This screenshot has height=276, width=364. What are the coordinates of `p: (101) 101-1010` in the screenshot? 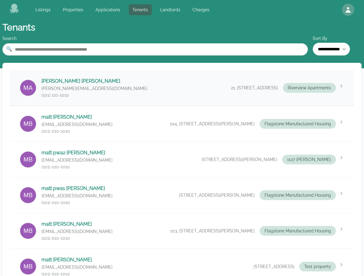 It's located at (94, 95).